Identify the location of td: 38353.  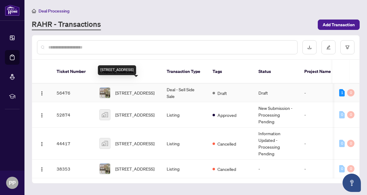
(73, 169).